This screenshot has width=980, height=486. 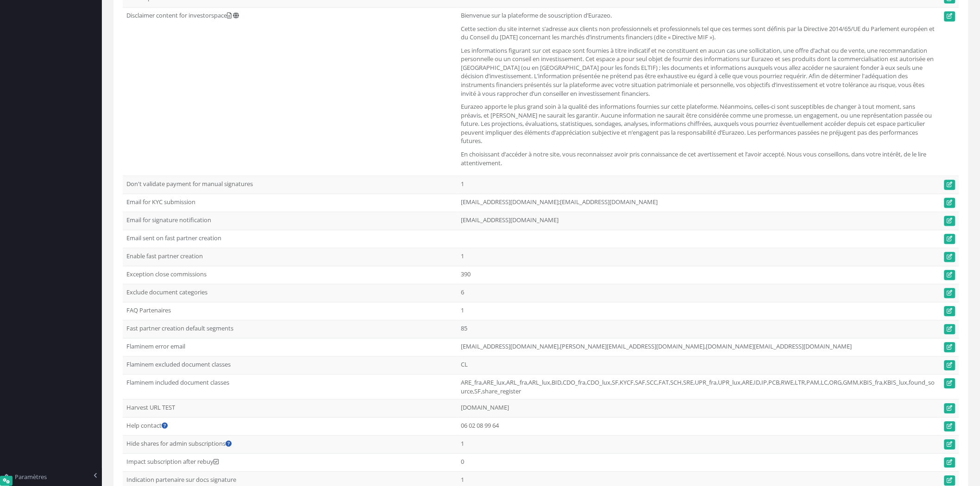 What do you see at coordinates (699, 16) in the screenshot?
I see `p: Bienvenue sur la plateforme de souscription d’Eurazeo.` at bounding box center [699, 16].